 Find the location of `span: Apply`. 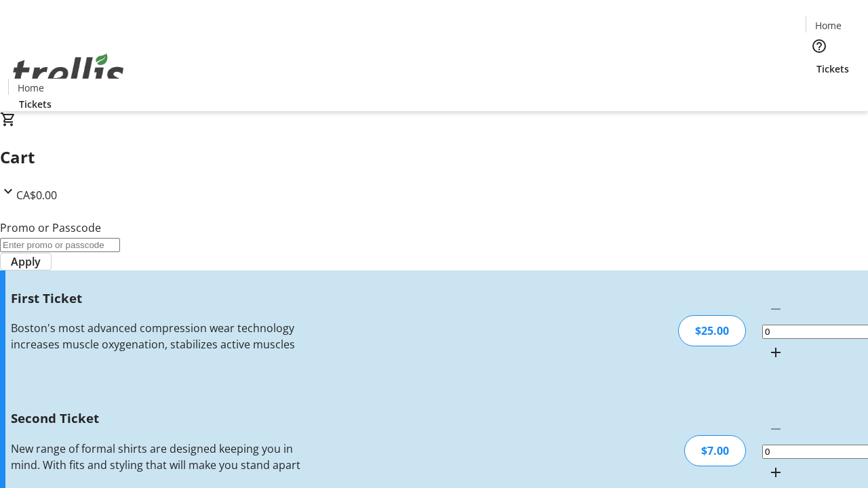

span: Apply is located at coordinates (26, 261).